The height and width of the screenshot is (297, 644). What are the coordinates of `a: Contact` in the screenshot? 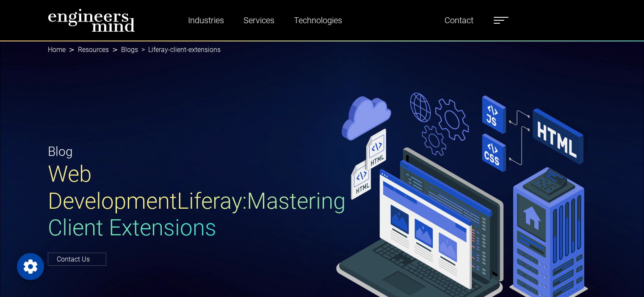 It's located at (459, 20).